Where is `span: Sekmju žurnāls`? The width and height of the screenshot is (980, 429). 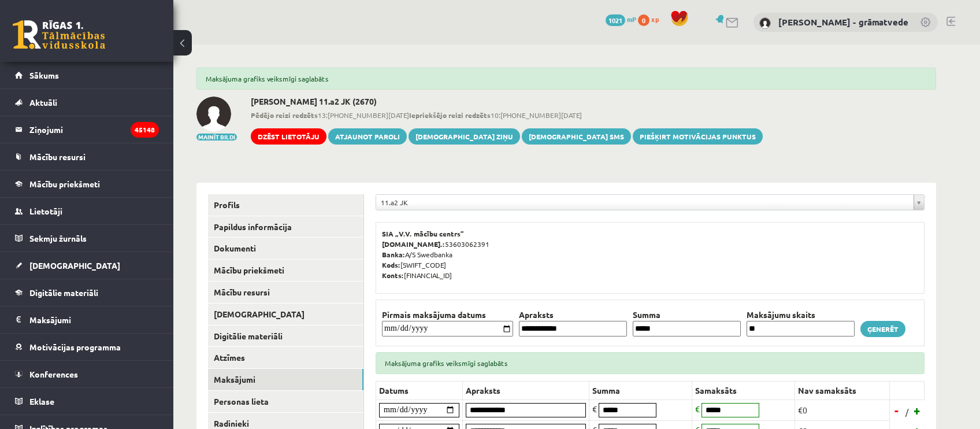
span: Sekmju žurnāls is located at coordinates (58, 238).